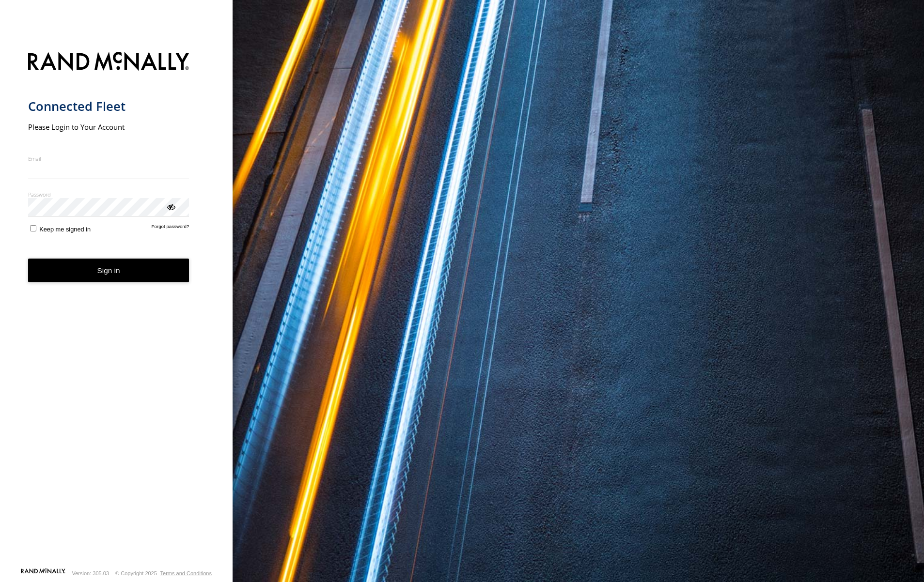  Describe the element at coordinates (109, 271) in the screenshot. I see `button: Sign in` at that location.